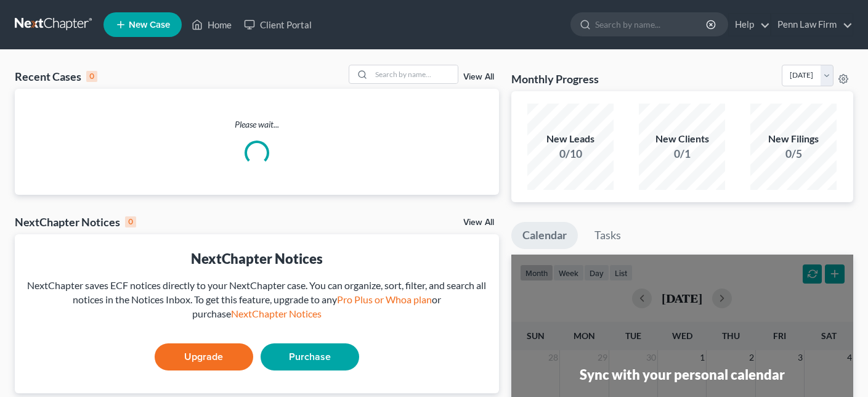 Image resolution: width=868 pixels, height=397 pixels. I want to click on div: 0/1, so click(682, 154).